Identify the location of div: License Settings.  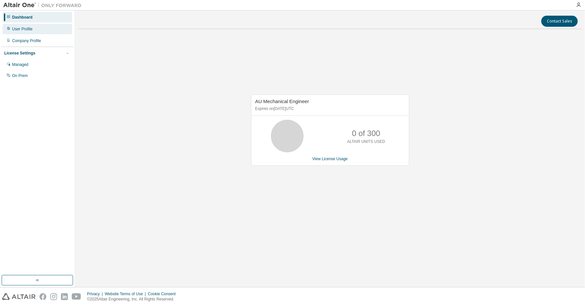
(20, 53).